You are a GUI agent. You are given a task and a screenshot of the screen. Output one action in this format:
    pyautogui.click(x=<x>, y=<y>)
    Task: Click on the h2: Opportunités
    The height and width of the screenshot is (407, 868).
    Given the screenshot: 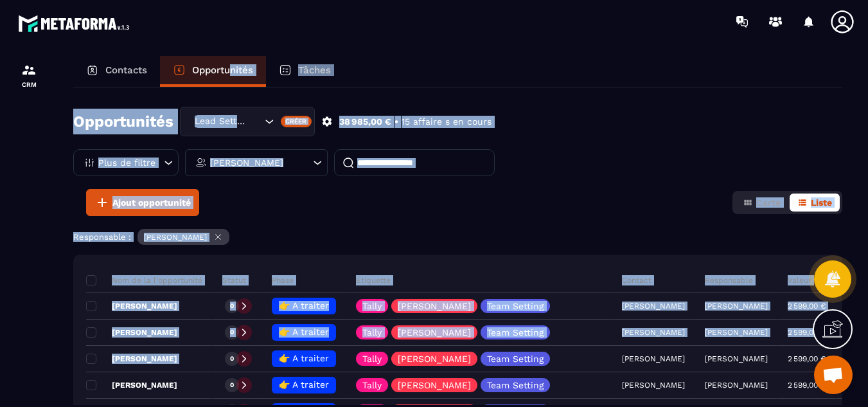 What is the action you would take?
    pyautogui.click(x=124, y=121)
    